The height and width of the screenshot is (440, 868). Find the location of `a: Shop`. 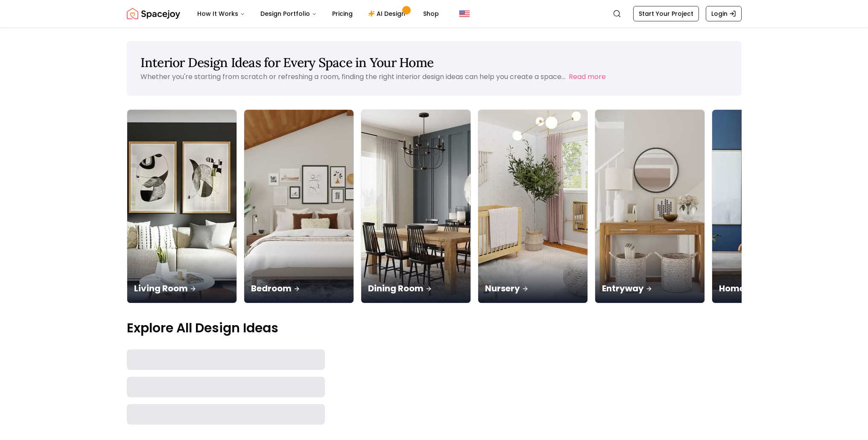

a: Shop is located at coordinates (431, 14).